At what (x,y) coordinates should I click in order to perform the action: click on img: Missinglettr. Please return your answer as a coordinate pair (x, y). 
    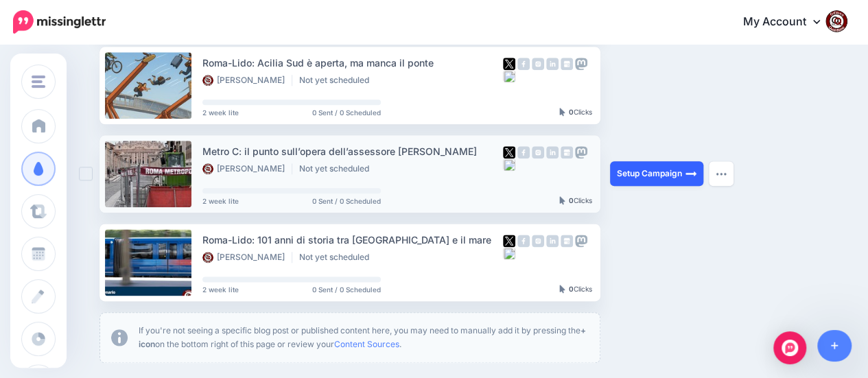
    Looking at the image, I should click on (59, 22).